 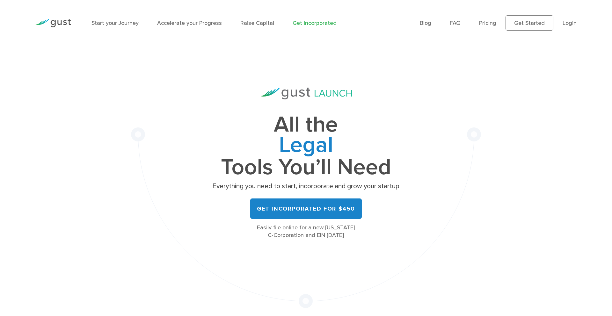 I want to click on a: Blog, so click(x=425, y=23).